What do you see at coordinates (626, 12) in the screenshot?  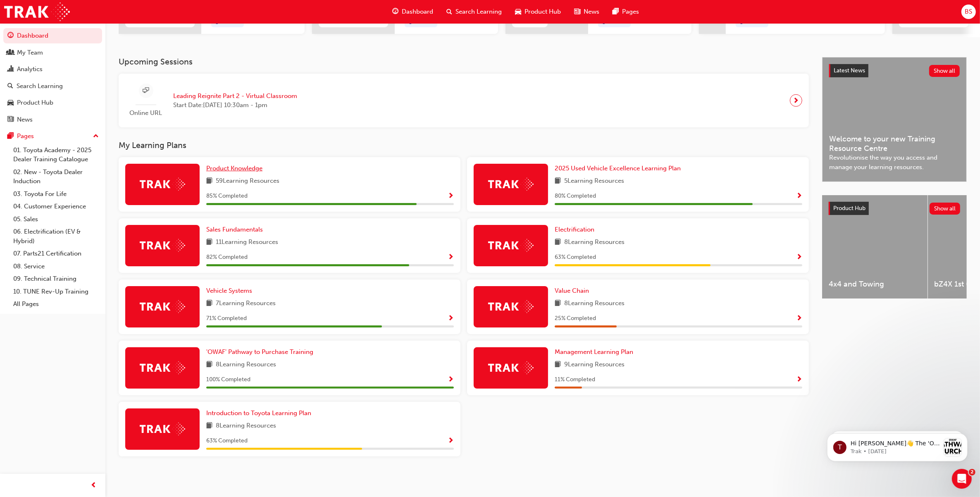 I see `a: pages-iconPages` at bounding box center [626, 12].